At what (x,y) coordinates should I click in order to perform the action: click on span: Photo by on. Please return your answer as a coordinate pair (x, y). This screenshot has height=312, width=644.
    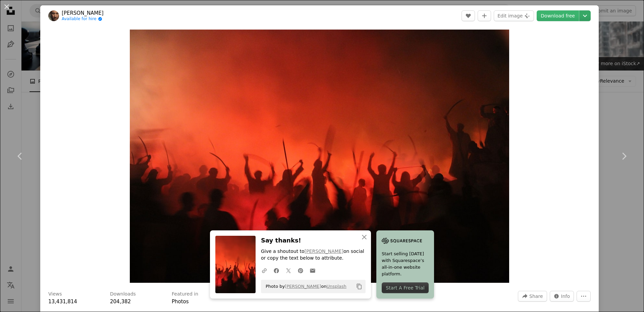
    Looking at the image, I should click on (304, 286).